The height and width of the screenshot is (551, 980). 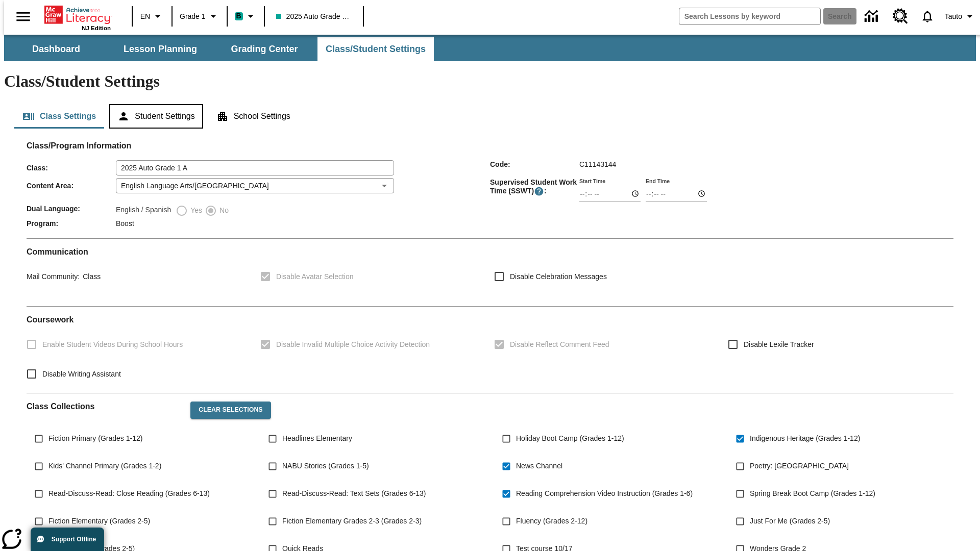 I want to click on span: Indigenous Heritage (Grades 1-12), so click(x=805, y=438).